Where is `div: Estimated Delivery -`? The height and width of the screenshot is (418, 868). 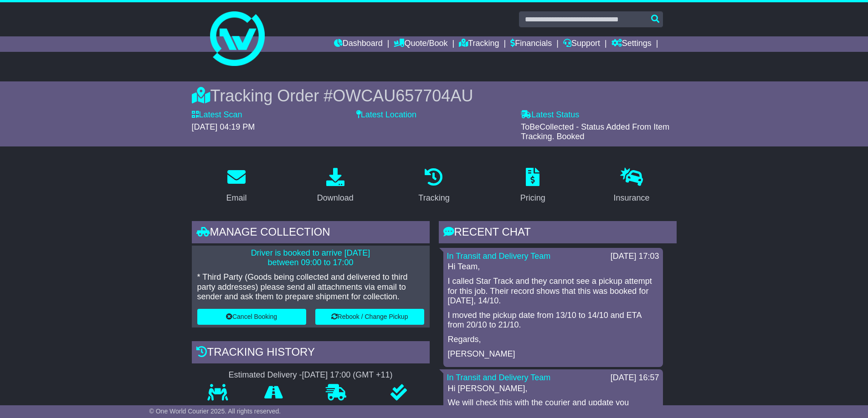 div: Estimated Delivery - is located at coordinates (311, 375).